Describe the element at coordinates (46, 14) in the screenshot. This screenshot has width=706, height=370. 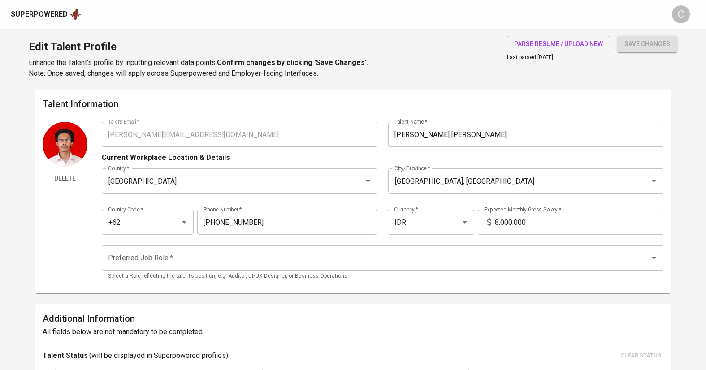
I see `a: Superpoweredapp logo` at that location.